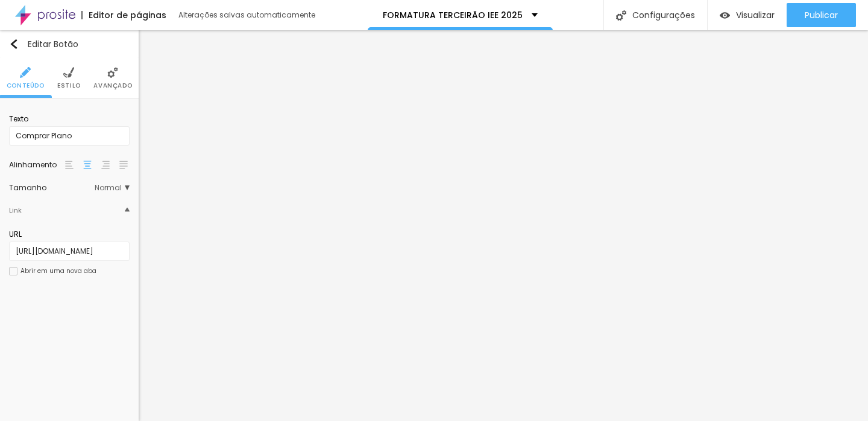  Describe the element at coordinates (747, 15) in the screenshot. I see `button: Visualizar` at that location.